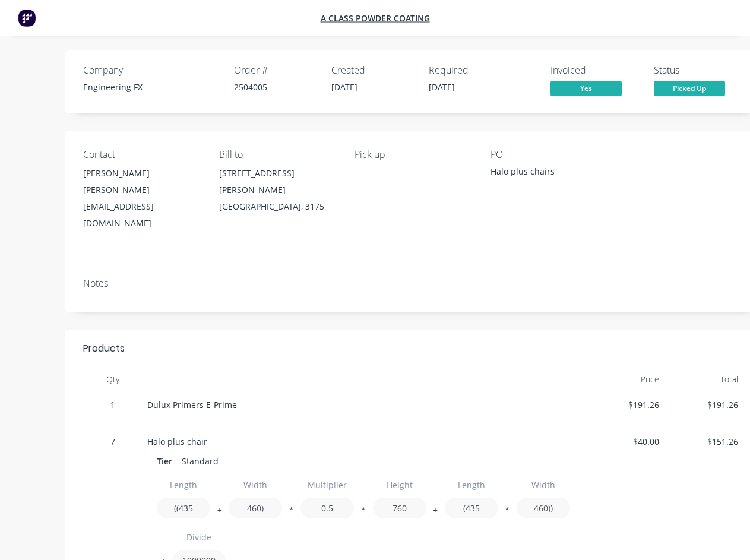 Image resolution: width=750 pixels, height=560 pixels. Describe the element at coordinates (699, 70) in the screenshot. I see `div: Status` at that location.